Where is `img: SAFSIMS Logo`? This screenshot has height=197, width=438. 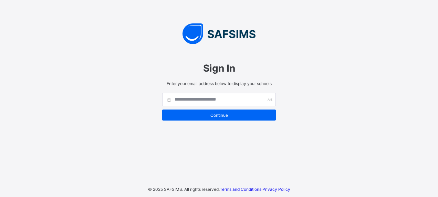
img: SAFSIMS Logo is located at coordinates (219, 34).